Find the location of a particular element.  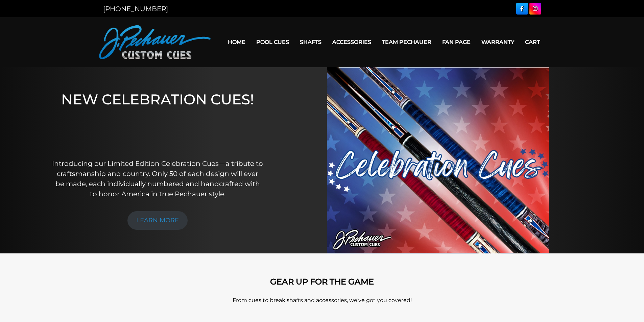

h1: NEW CELEBRATION CUES! is located at coordinates (157, 120).